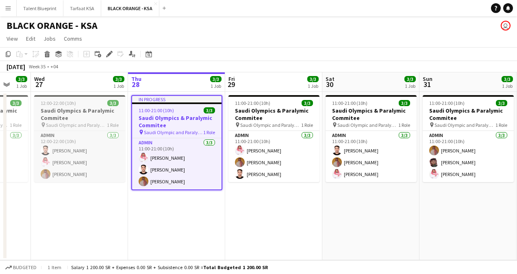 This screenshot has width=517, height=274. I want to click on span: Sat, so click(330, 79).